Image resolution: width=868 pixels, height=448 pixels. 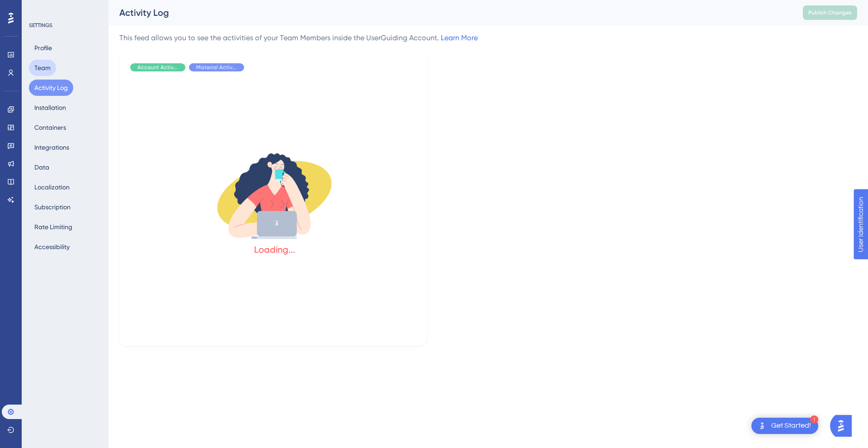 What do you see at coordinates (459, 38) in the screenshot?
I see `a: Learn More` at bounding box center [459, 38].